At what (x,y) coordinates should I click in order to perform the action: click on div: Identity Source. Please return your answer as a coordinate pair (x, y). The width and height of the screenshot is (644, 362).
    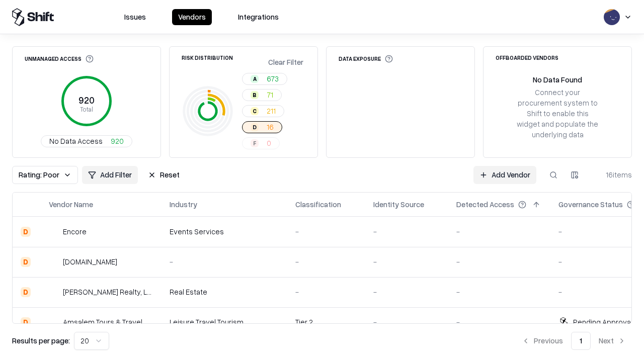
    Looking at the image, I should click on (398, 204).